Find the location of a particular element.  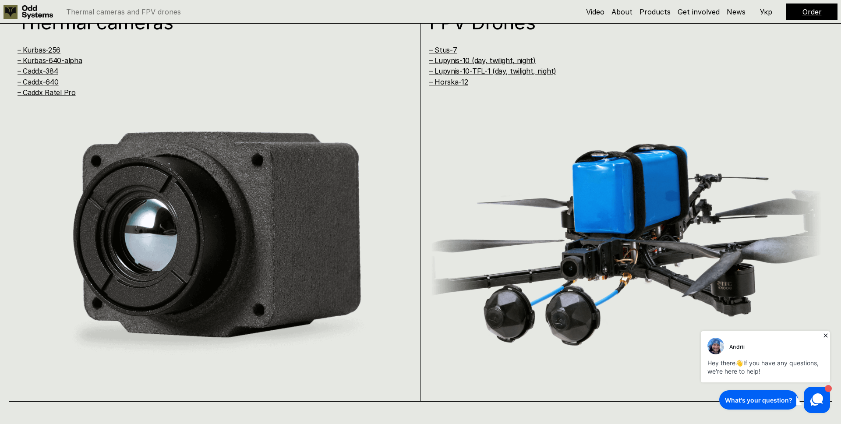

h1: Thermal cameras is located at coordinates (203, 22).